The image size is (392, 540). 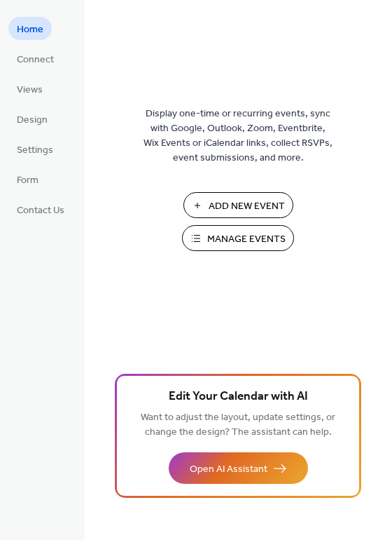 I want to click on button: Add New Event, so click(x=238, y=205).